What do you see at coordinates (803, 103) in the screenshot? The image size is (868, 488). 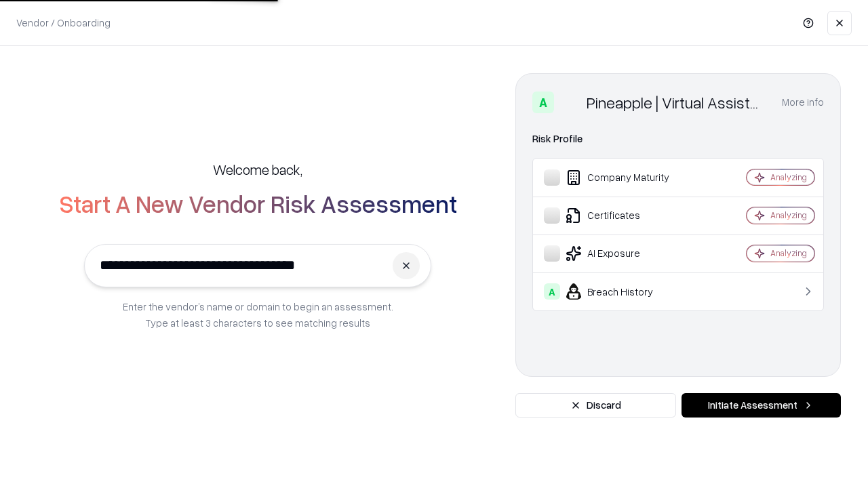 I see `button: More info` at bounding box center [803, 103].